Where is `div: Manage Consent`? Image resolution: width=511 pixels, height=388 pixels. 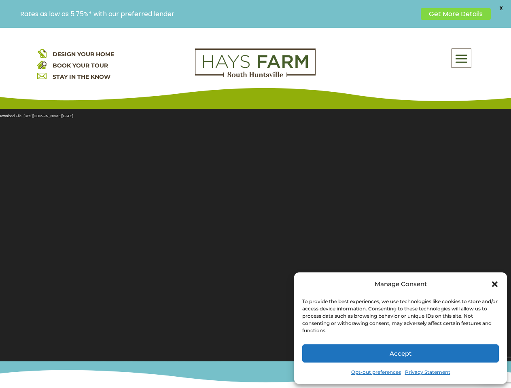
div: Manage Consent is located at coordinates (400, 284).